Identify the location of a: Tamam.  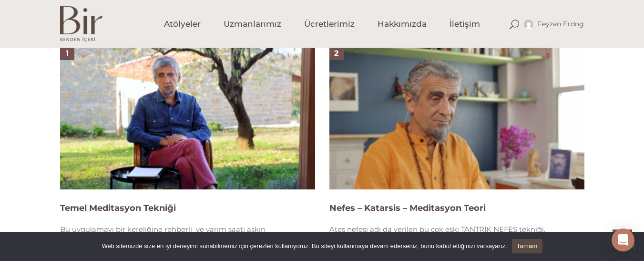
(527, 246).